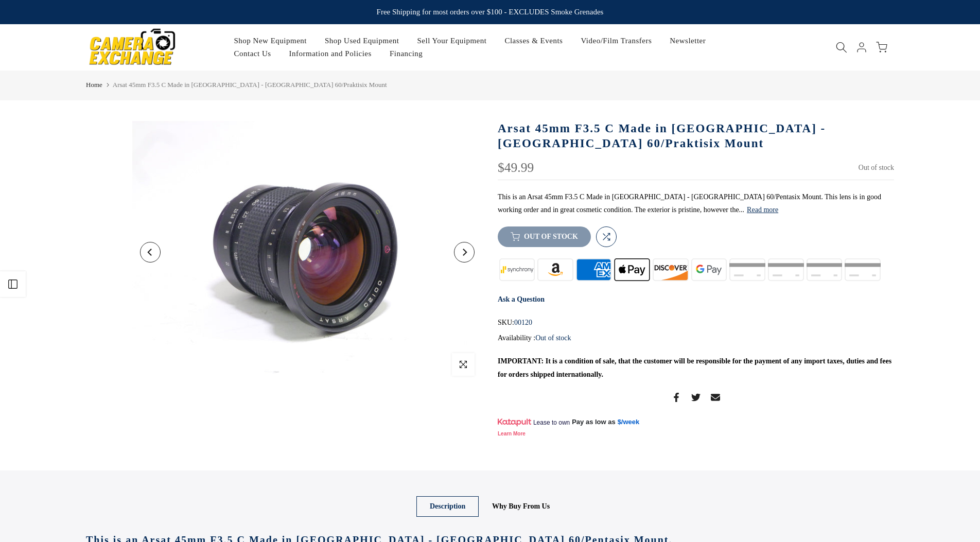  Describe the element at coordinates (95, 85) in the screenshot. I see `a: Home` at that location.